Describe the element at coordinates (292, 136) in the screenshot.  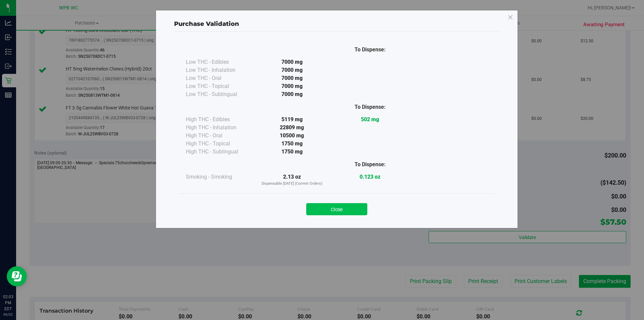
I see `div: 10500 mg` at that location.